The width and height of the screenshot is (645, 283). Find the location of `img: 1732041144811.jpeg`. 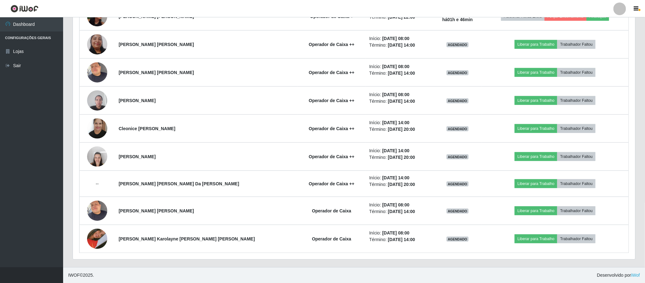

img: 1732041144811.jpeg is located at coordinates (97, 239).